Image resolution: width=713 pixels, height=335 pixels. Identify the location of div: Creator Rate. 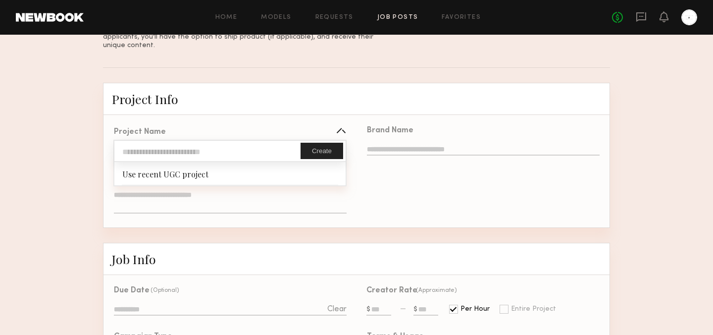
(392, 291).